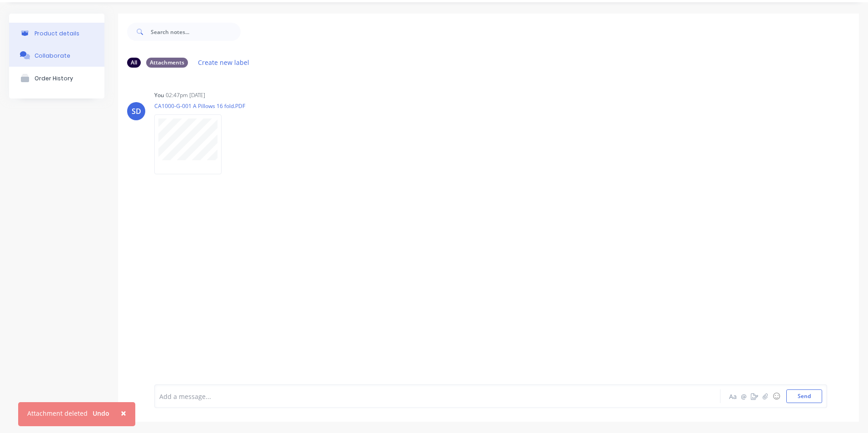  I want to click on div: You, so click(159, 96).